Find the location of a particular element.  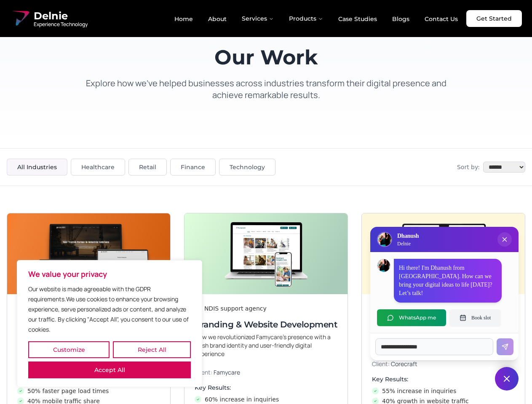

p: How we revolutionized Famycare’s presence with a fresh brand identity and user-friendly digital e... is located at coordinates (266, 345).